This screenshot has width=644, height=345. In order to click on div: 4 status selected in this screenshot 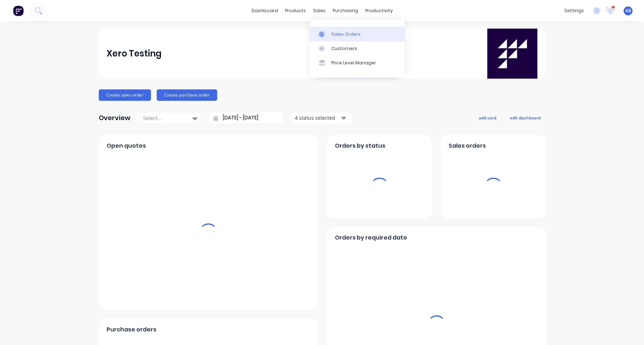, I will do `click(317, 117)`.